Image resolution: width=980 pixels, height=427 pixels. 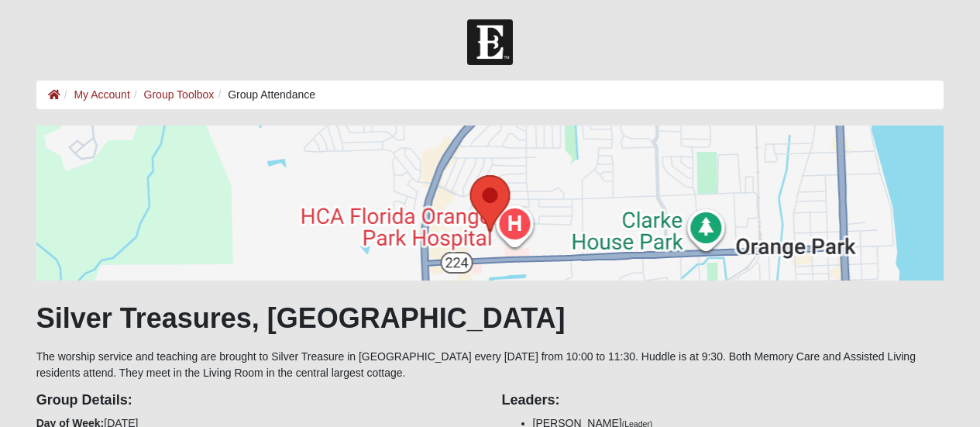 What do you see at coordinates (265, 94) in the screenshot?
I see `li: Group Attendance` at bounding box center [265, 94].